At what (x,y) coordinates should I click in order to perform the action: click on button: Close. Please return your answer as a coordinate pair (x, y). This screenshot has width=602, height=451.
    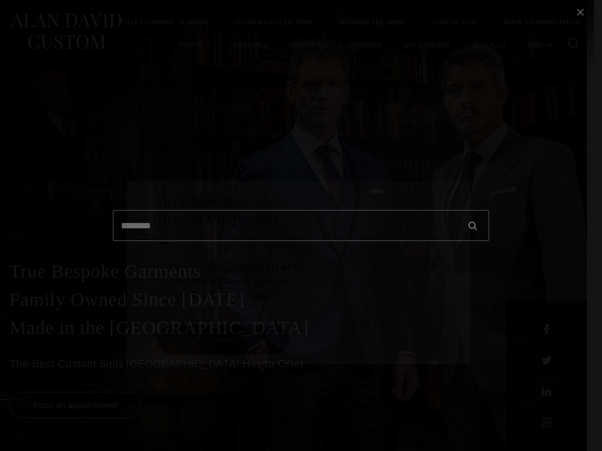
    Looking at the image, I should click on (470, 87).